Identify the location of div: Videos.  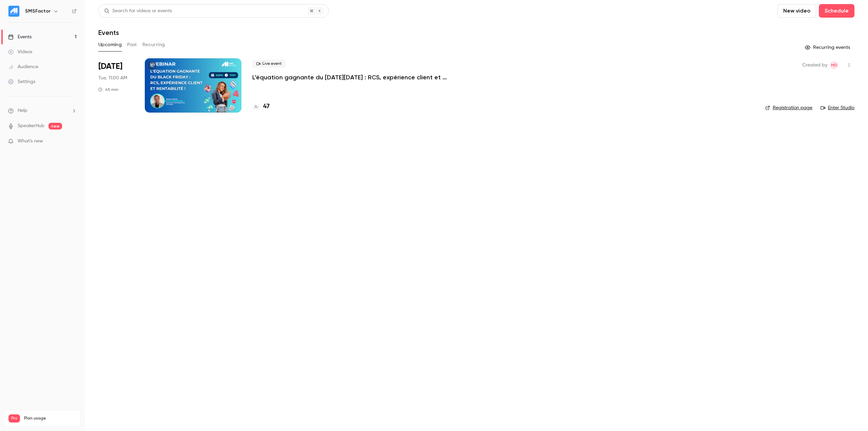
(20, 52).